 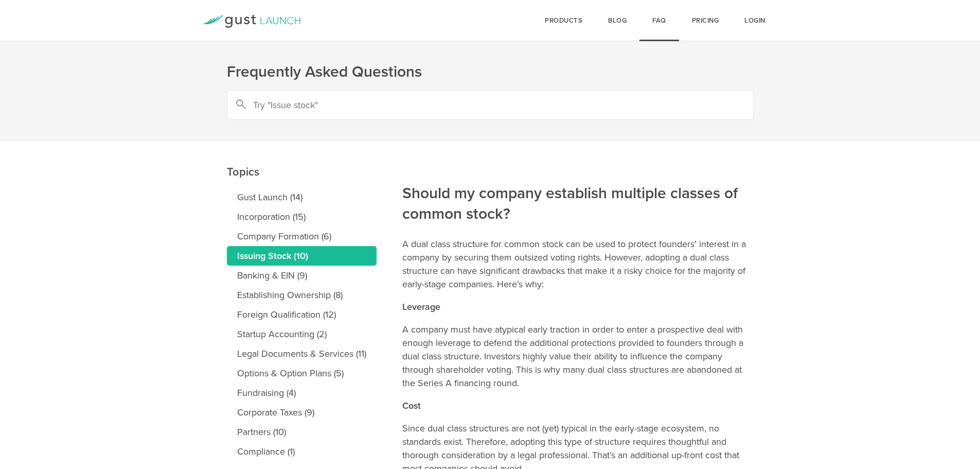 What do you see at coordinates (301, 217) in the screenshot?
I see `a: Incorporation (15)` at bounding box center [301, 217].